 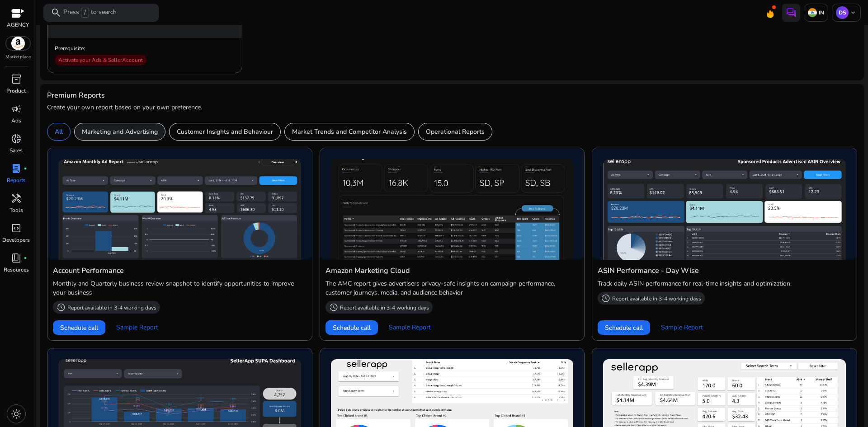 What do you see at coordinates (56, 13) in the screenshot?
I see `span: search` at bounding box center [56, 13].